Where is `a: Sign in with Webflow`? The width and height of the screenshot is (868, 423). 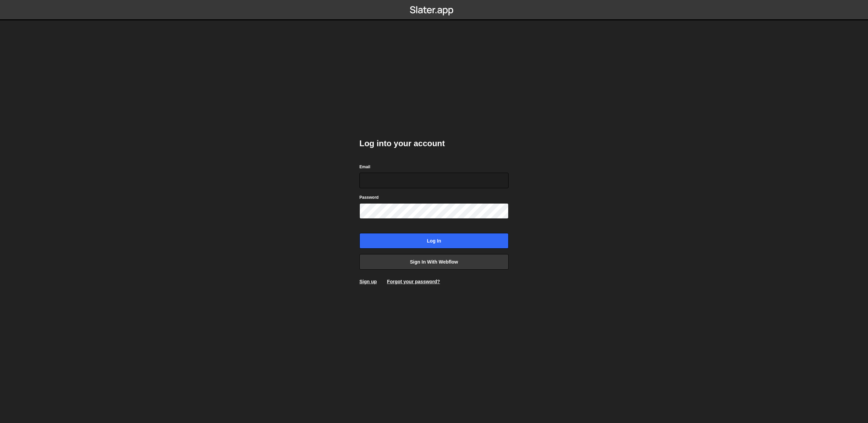
a: Sign in with Webflow is located at coordinates (434, 262).